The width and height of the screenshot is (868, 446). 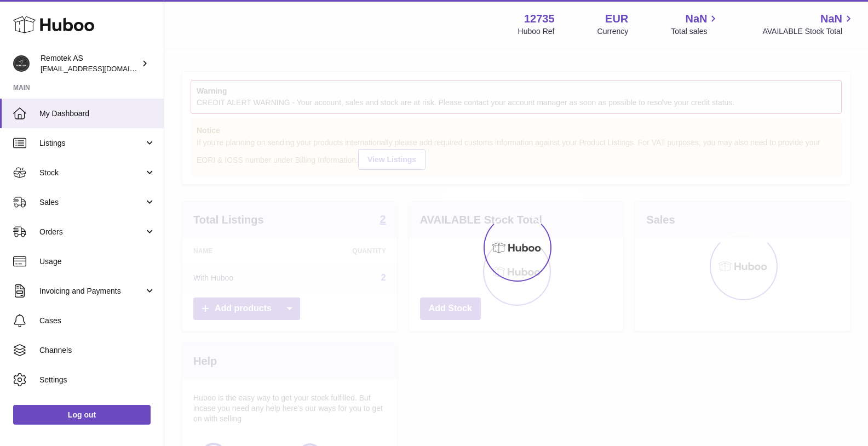 I want to click on span: My Dashboard, so click(x=97, y=114).